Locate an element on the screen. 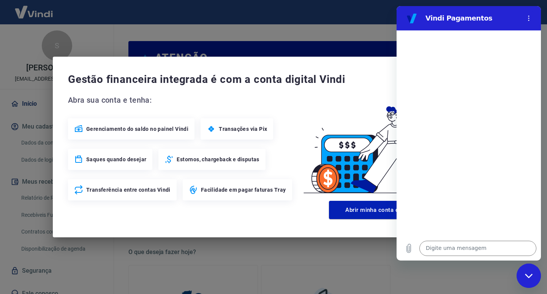 The image size is (547, 294). button: Menu de opções is located at coordinates (132, 12).